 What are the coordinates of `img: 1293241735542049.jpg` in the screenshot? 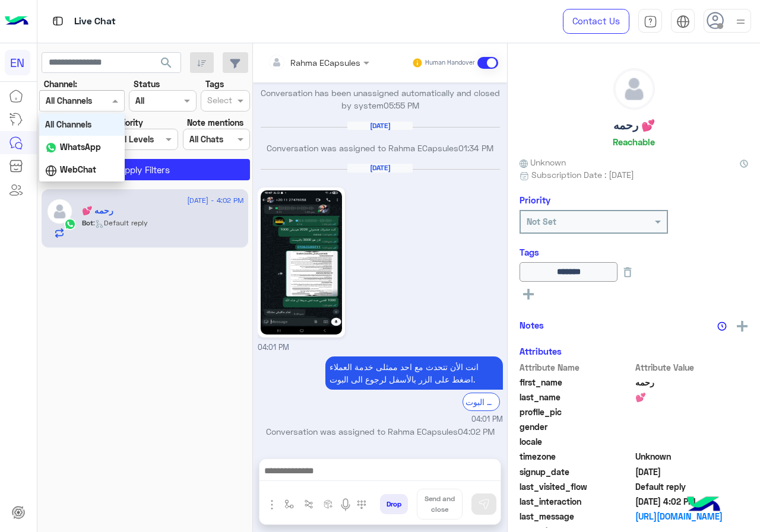 It's located at (301, 262).